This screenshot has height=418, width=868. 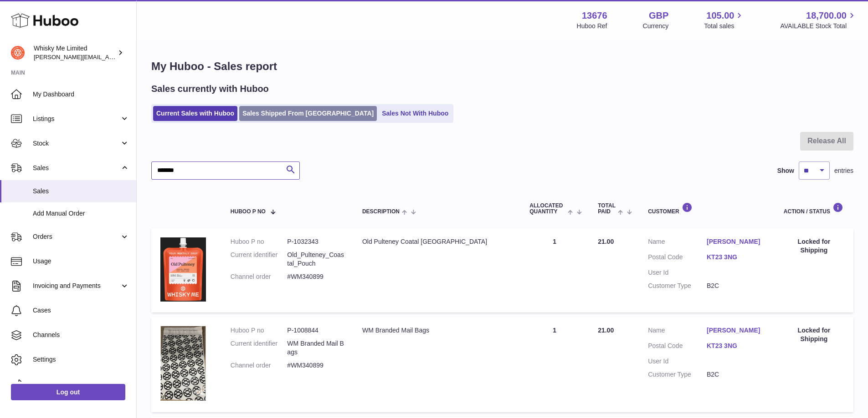 What do you see at coordinates (81, 360) in the screenshot?
I see `span: Settings` at bounding box center [81, 360].